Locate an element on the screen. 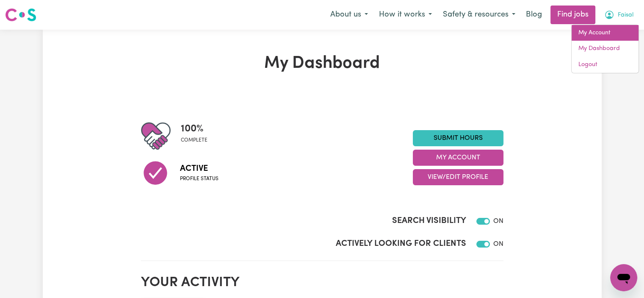 The image size is (644, 298). a: Careseekers logo is located at coordinates (21, 15).